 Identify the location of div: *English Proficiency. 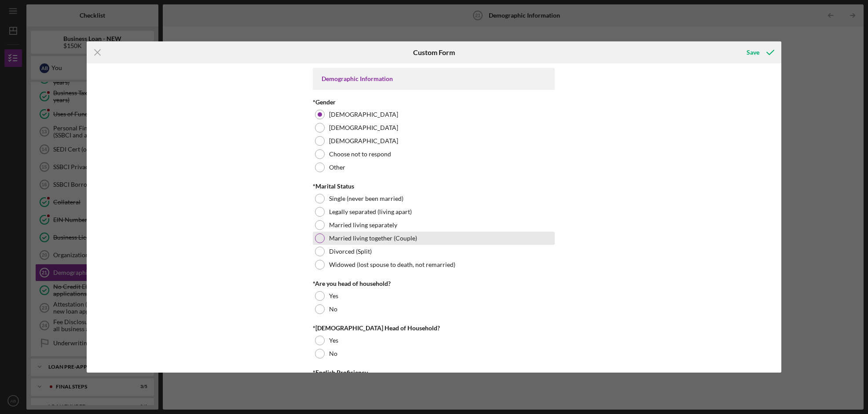
(434, 373).